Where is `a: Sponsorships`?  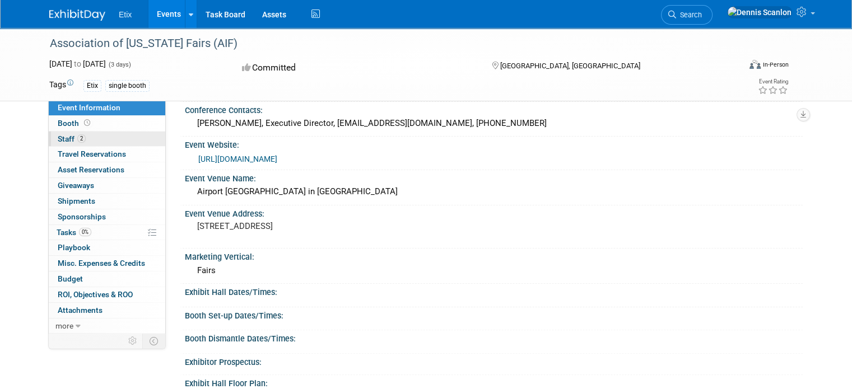
a: Sponsorships is located at coordinates (107, 217).